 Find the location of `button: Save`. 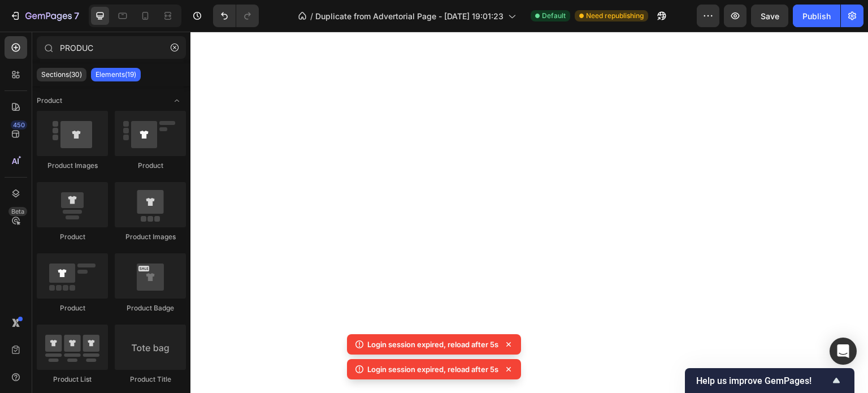

button: Save is located at coordinates (769, 16).